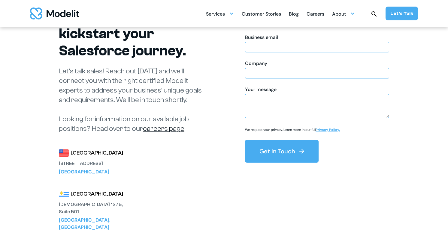 This screenshot has height=230, width=448. Describe the element at coordinates (302, 152) in the screenshot. I see `img: arrow right` at that location.